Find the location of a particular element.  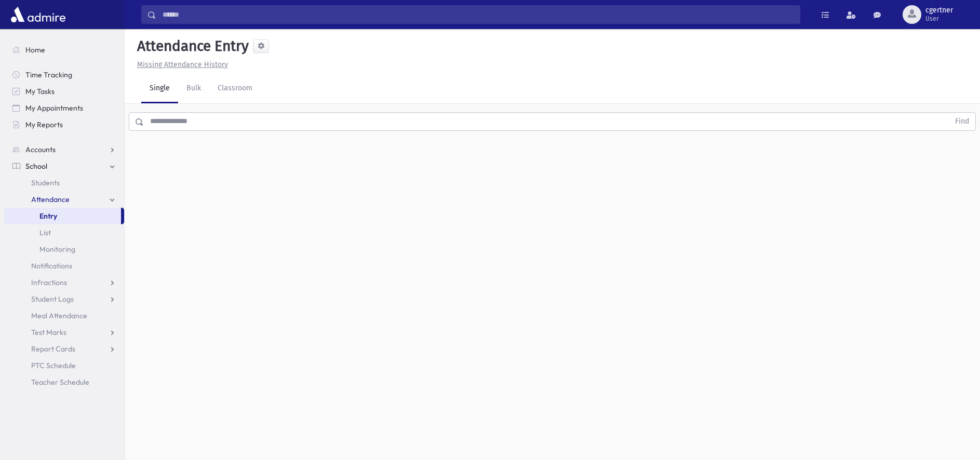

a: Time Tracking is located at coordinates (64, 75).